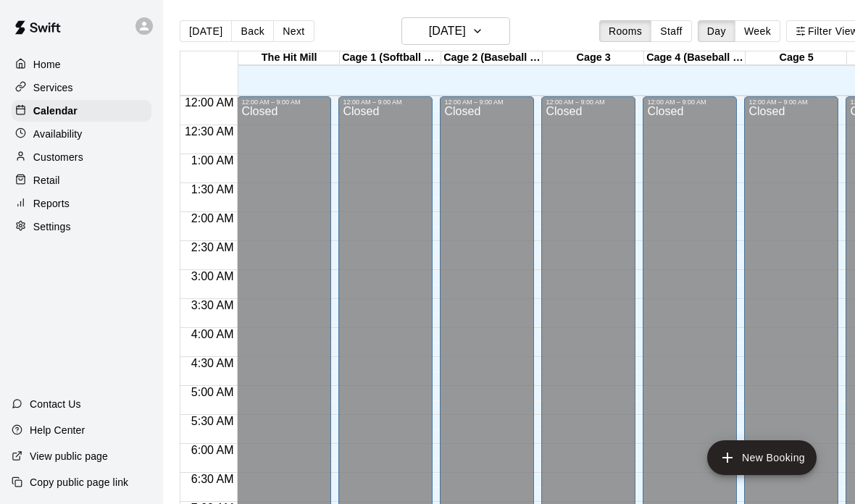 This screenshot has width=855, height=504. Describe the element at coordinates (51, 203) in the screenshot. I see `p: Reports` at that location.